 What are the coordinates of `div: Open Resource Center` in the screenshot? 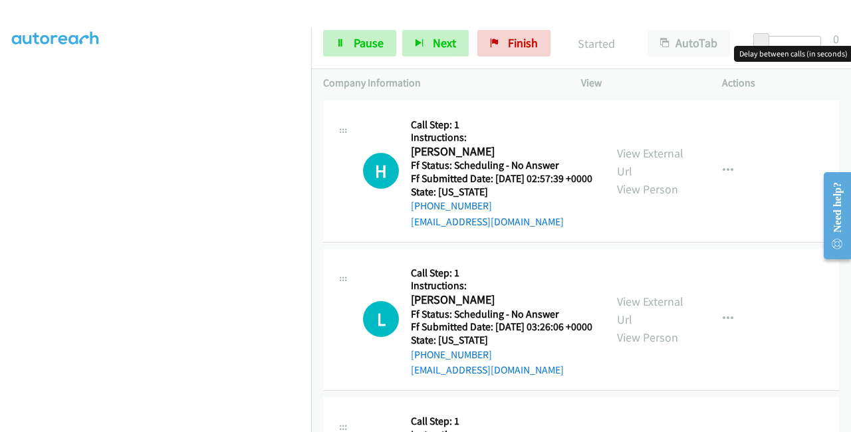 It's located at (24, 53).